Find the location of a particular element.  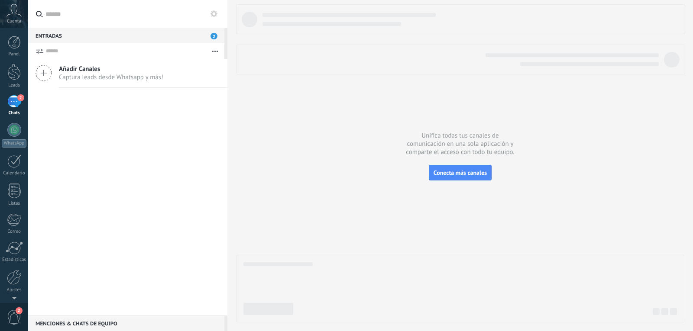

span: Cuenta is located at coordinates (14, 21).